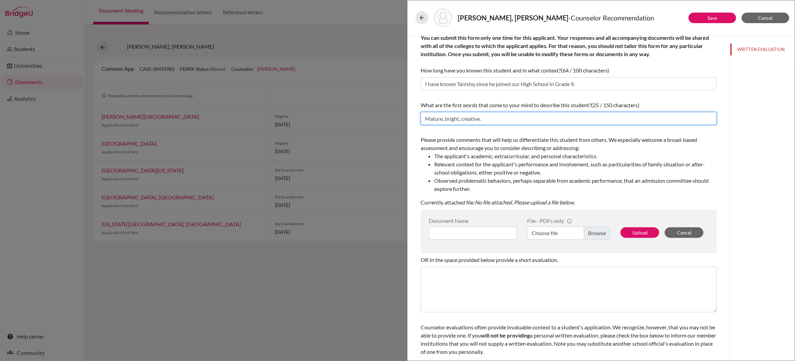  What do you see at coordinates (565, 54) in the screenshot?
I see `span: How long have you known this student and in what context?` at bounding box center [565, 54].